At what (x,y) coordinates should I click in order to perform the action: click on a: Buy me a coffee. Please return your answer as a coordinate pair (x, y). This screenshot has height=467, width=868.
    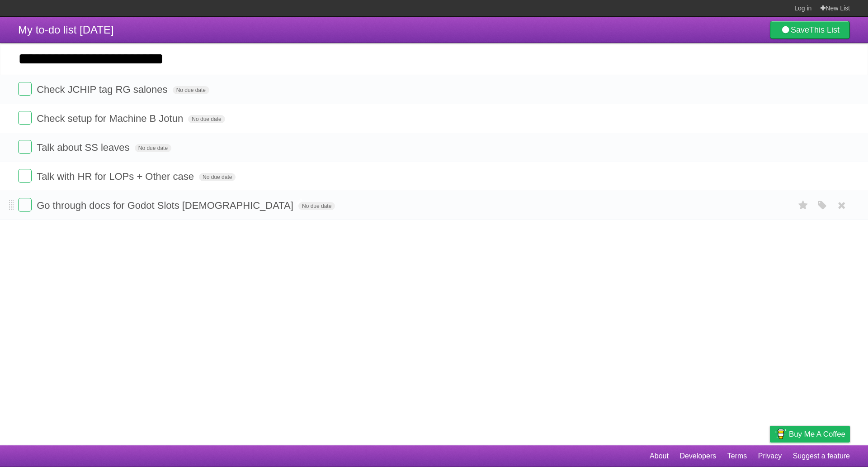
    Looking at the image, I should click on (810, 433).